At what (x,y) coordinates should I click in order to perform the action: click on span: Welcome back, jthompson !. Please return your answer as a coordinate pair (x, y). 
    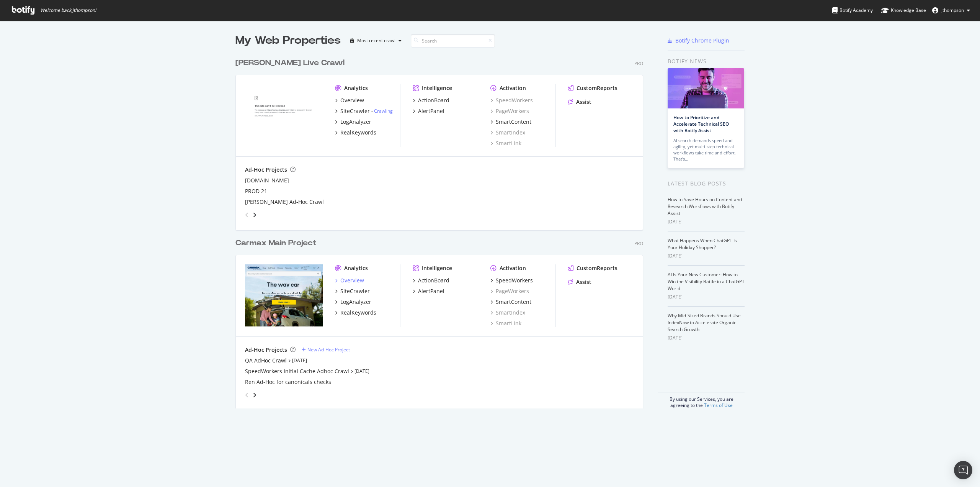
    Looking at the image, I should click on (68, 10).